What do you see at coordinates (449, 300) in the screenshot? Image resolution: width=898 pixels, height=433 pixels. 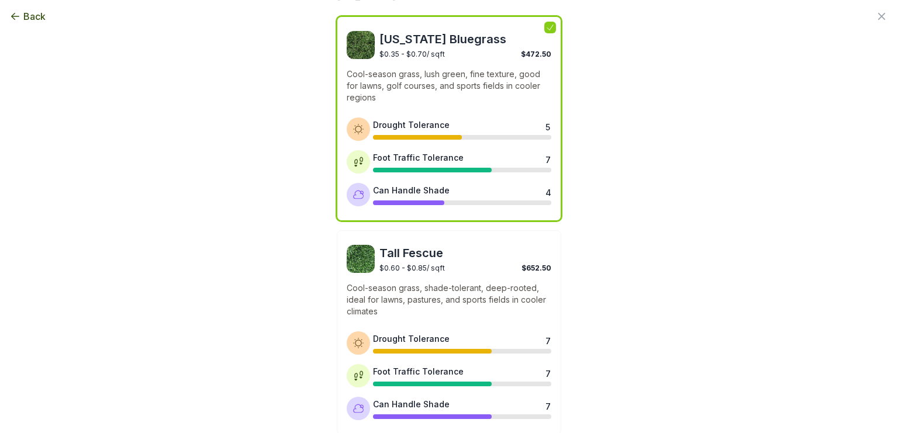 I see `p: Cool-season grass, shade-tolerant, deep-rooted, ideal for lawns, pastures, and sports fields in c...` at bounding box center [449, 300].